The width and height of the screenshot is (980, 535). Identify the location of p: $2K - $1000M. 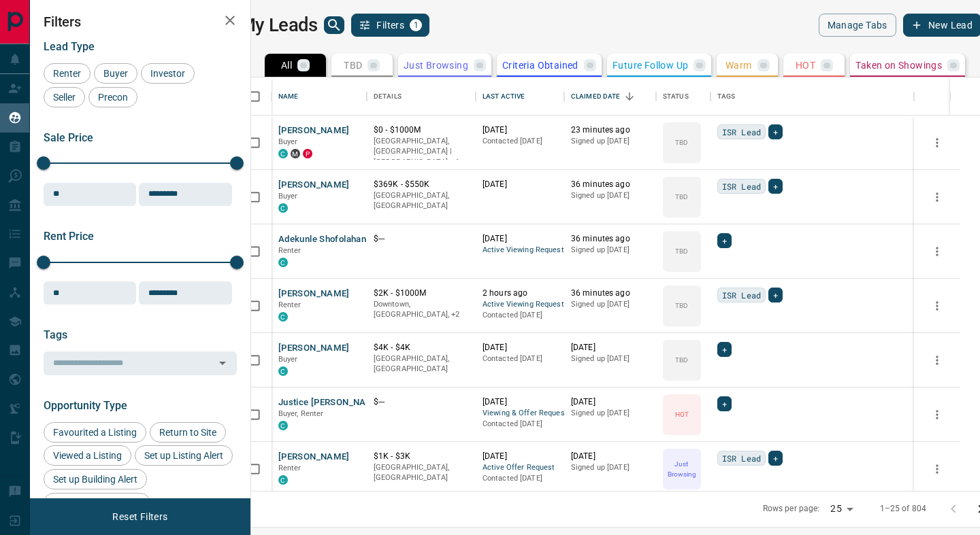
(421, 293).